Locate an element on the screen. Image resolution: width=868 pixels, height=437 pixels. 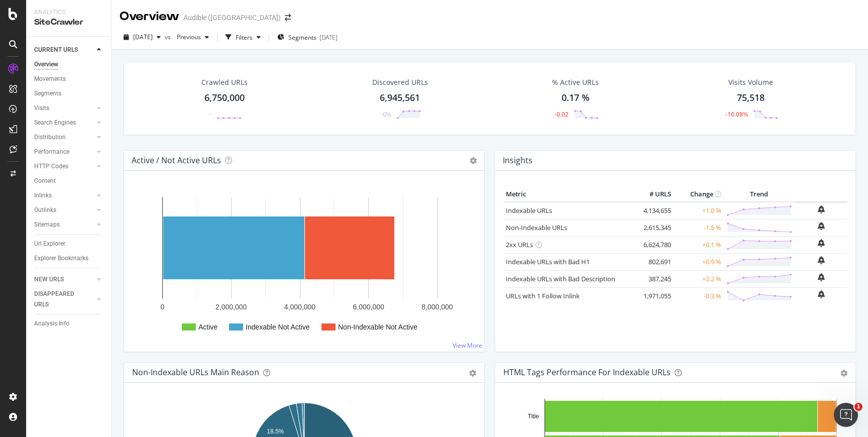
td: +0.1 % is located at coordinates (699, 245).